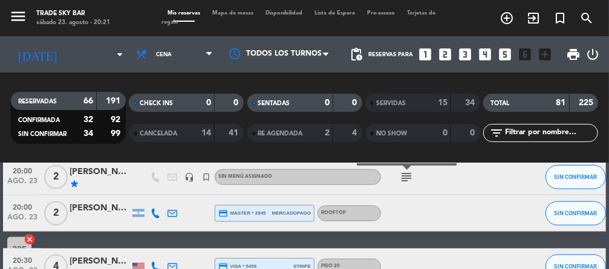 This screenshot has width=609, height=269. I want to click on i: search, so click(587, 18).